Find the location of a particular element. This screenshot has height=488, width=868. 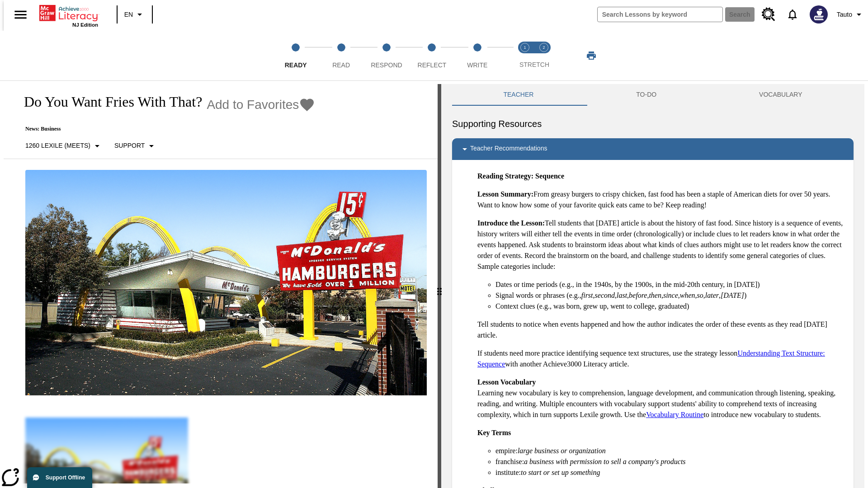

span: NJ Edition is located at coordinates (85, 25).